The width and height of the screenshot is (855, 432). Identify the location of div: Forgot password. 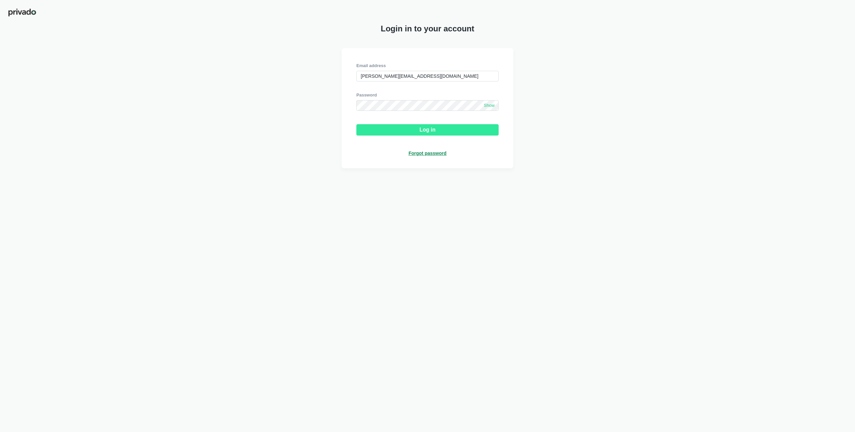
(428, 153).